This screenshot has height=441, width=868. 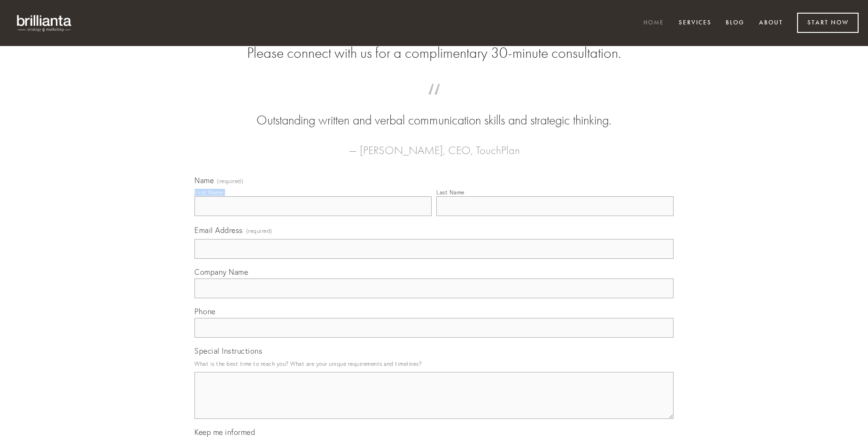 I want to click on a: Start Now, so click(x=827, y=23).